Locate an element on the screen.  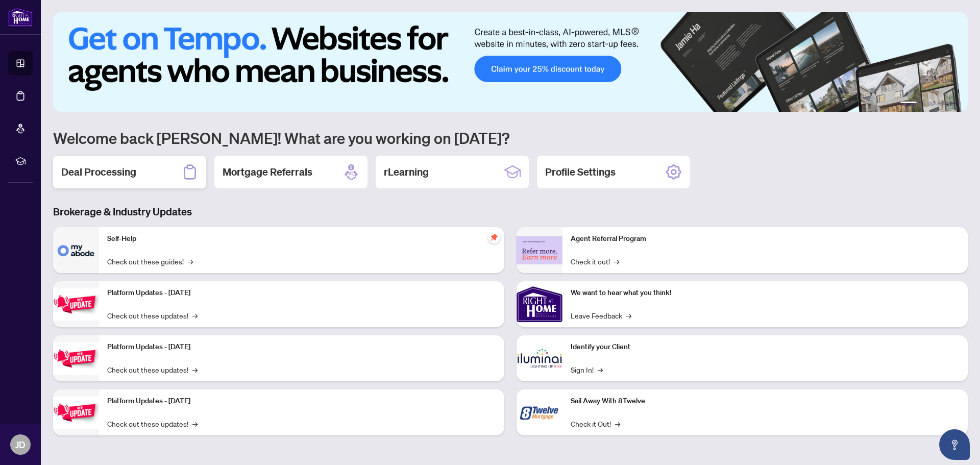
span: pushpin is located at coordinates (494, 238).